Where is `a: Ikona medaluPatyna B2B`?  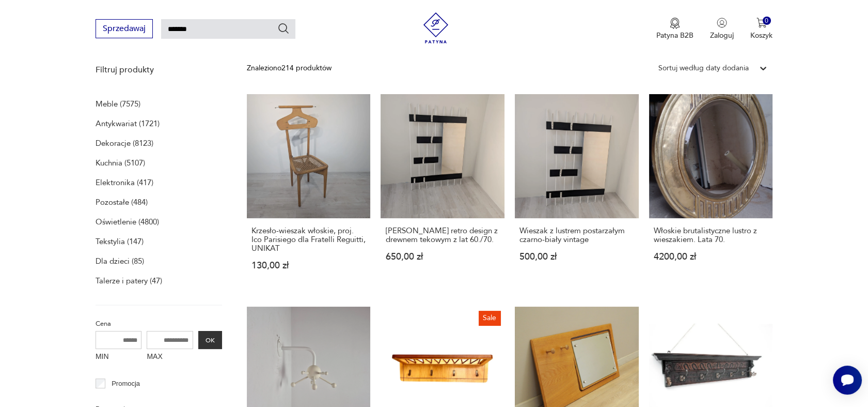 a: Ikona medaluPatyna B2B is located at coordinates (675, 29).